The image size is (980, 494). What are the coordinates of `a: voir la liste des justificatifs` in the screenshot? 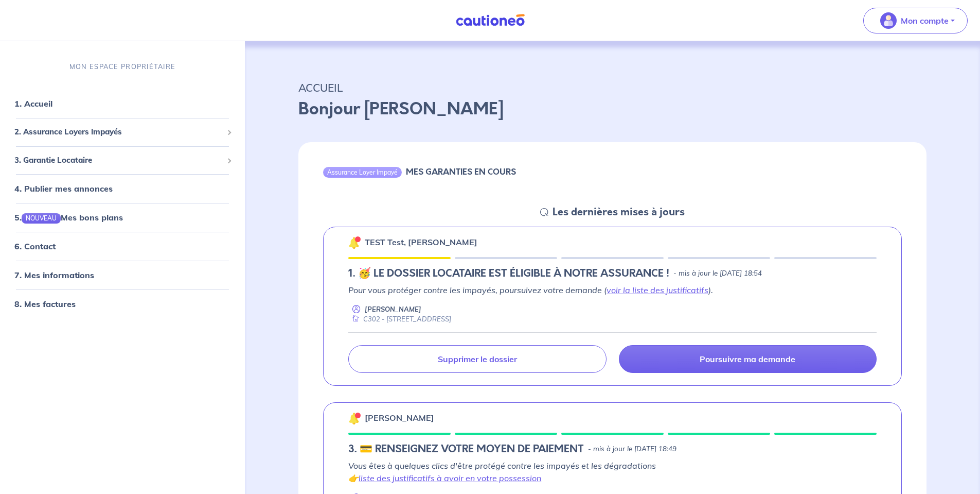 It's located at (658, 290).